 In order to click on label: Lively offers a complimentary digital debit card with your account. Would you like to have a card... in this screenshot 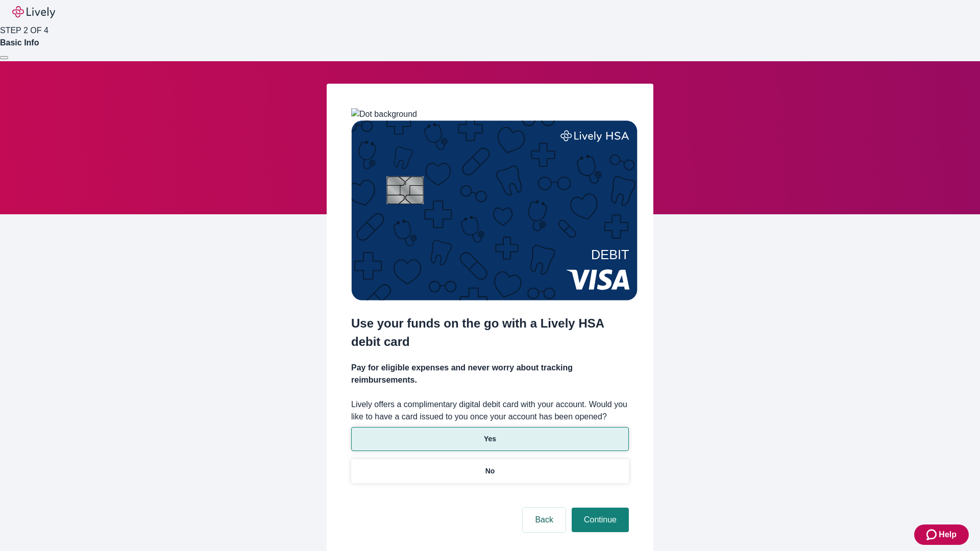, I will do `click(490, 411)`.